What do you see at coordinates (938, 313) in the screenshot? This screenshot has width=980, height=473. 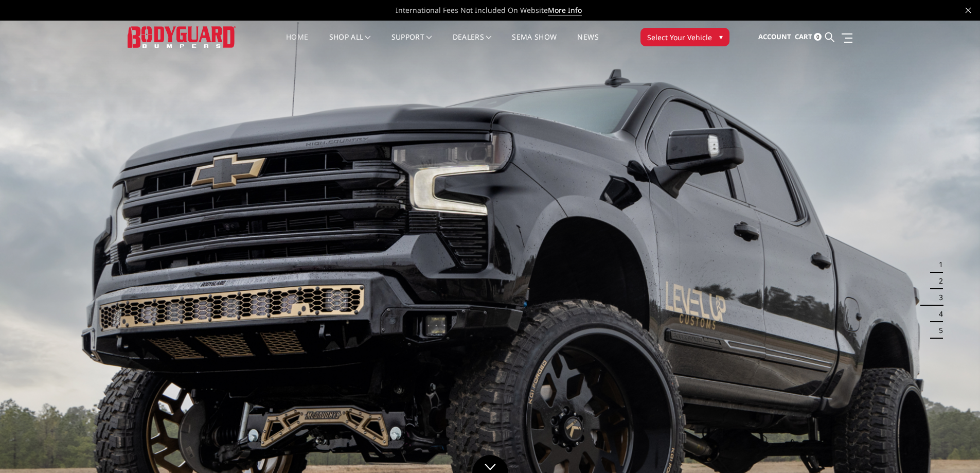 I see `button: 4 of 5` at bounding box center [938, 313].